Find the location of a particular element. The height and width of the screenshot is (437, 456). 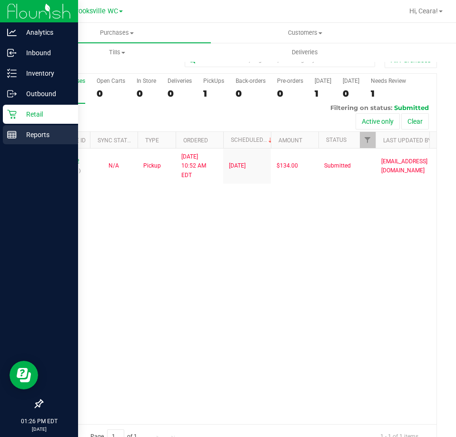

inline-svg: Inventory is located at coordinates (12, 73).